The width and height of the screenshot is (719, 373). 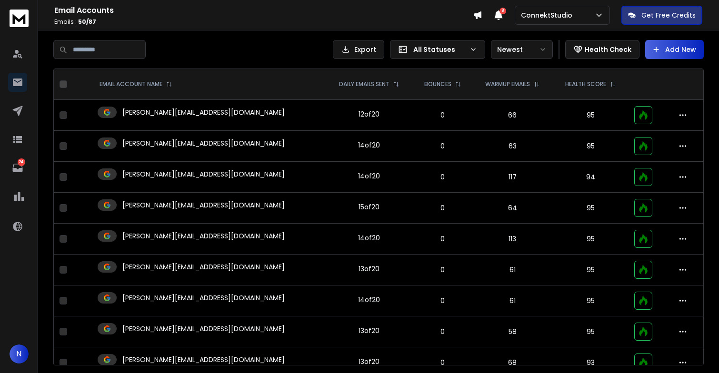 I want to click on p: HEALTH SCORE, so click(x=585, y=84).